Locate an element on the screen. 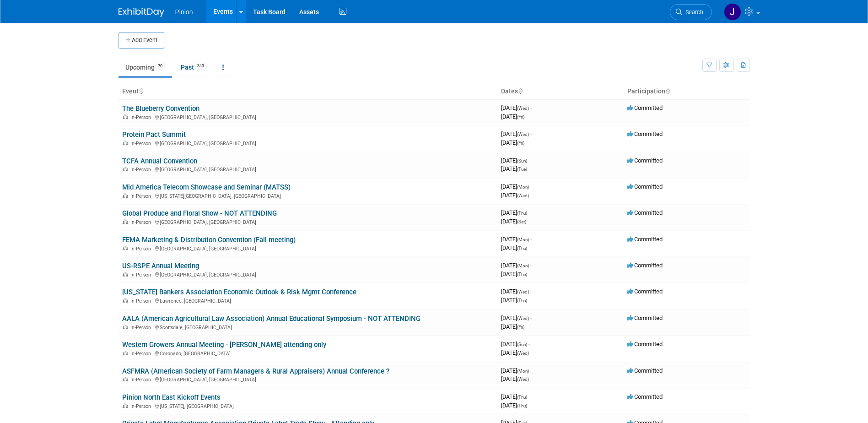  a: Sort by Start Date is located at coordinates (520, 91).